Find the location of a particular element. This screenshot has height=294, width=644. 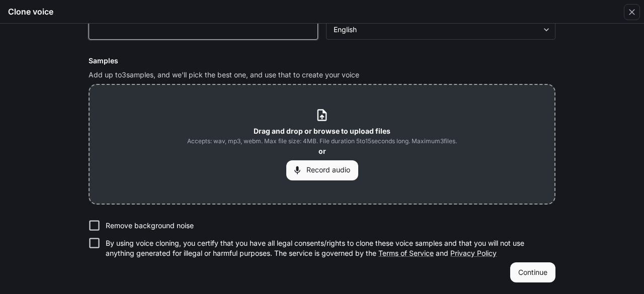

b: Drag and drop or browse to upload files is located at coordinates (322, 131).